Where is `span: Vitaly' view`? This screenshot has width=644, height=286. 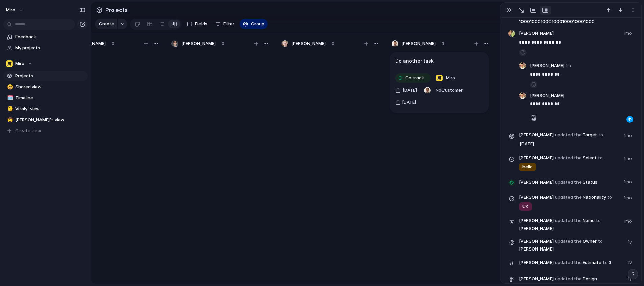
span: Vitaly' view is located at coordinates (50, 109).